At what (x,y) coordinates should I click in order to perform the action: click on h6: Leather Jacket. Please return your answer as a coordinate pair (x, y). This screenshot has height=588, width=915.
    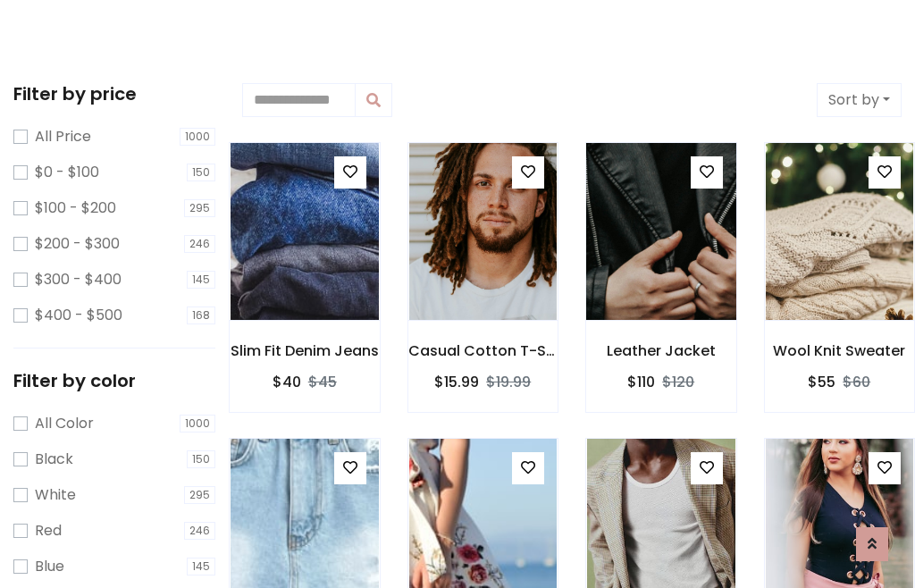
    Looking at the image, I should click on (661, 350).